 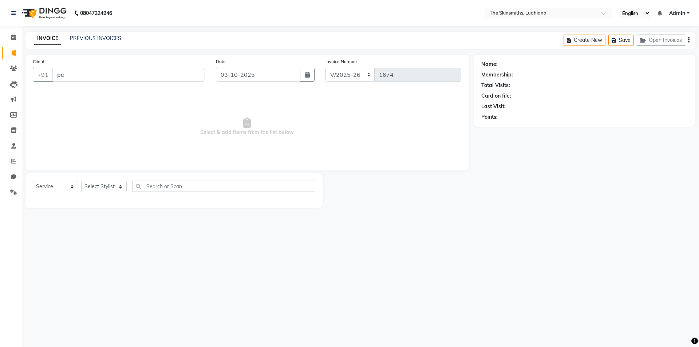 I want to click on a: INVOICE, so click(x=48, y=39).